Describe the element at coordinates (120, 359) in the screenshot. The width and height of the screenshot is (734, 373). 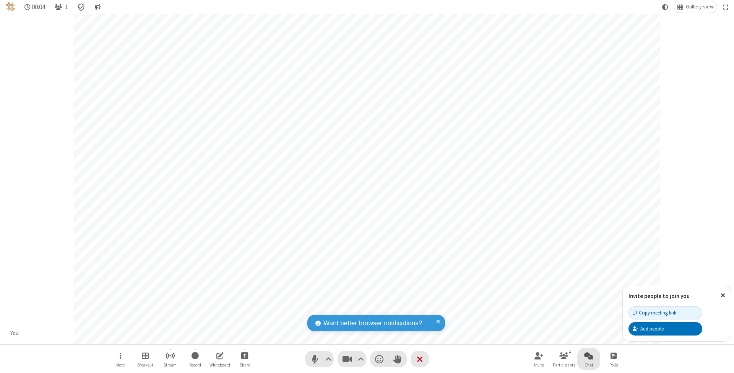
I see `button: Open menu` at that location.